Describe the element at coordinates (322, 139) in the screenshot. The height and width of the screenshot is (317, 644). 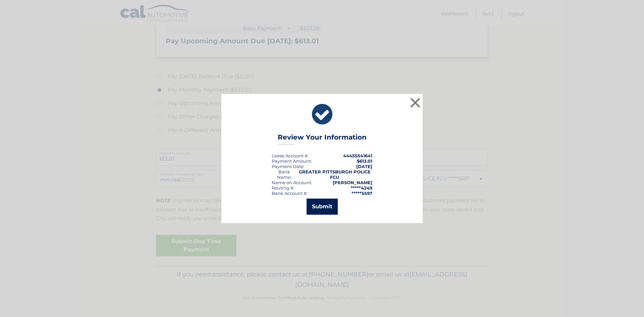
I see `h3: Review Your Information` at that location.